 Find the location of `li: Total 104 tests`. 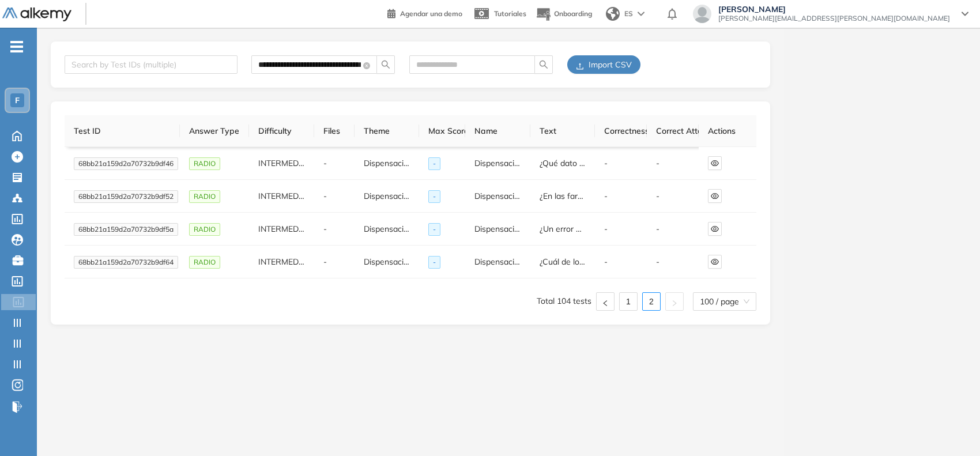

li: Total 104 tests is located at coordinates (564, 302).